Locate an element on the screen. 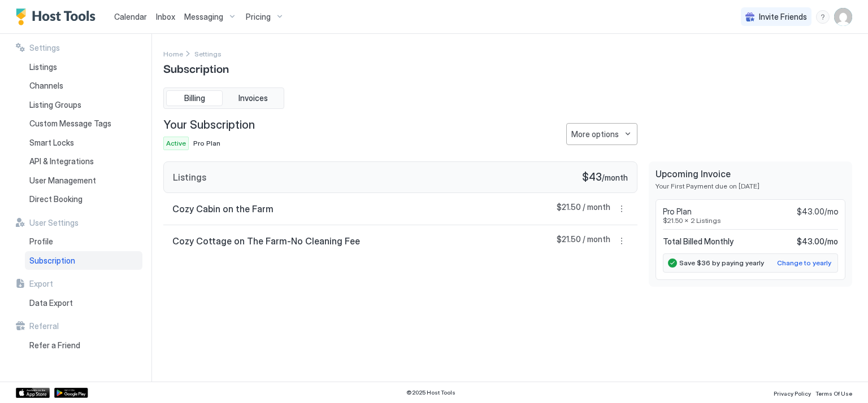 Image resolution: width=868 pixels, height=403 pixels. span: Invoices is located at coordinates (253, 98).